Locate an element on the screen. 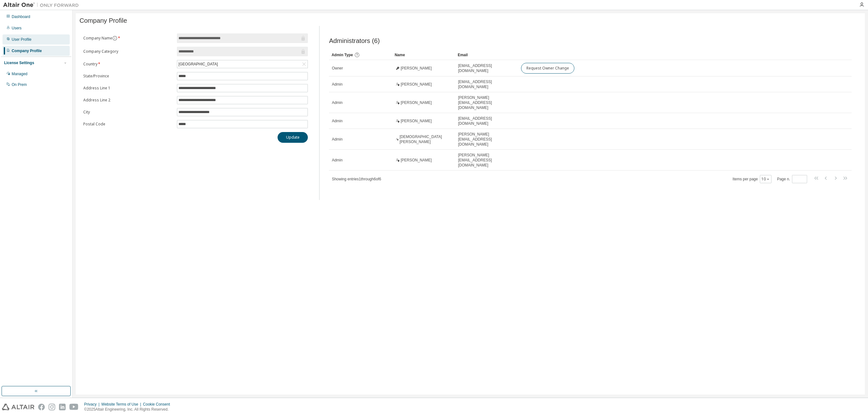  div: License Settings is located at coordinates (19, 63).